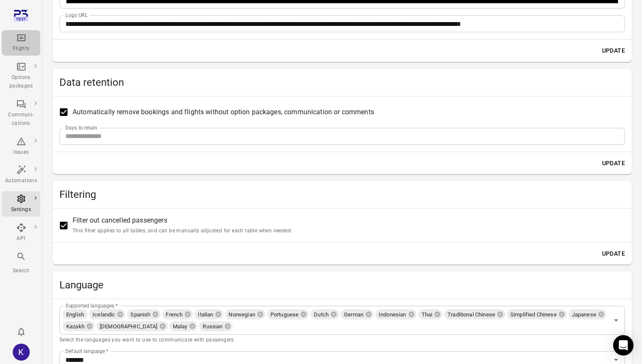 The image size is (642, 364). Describe the element at coordinates (21, 210) in the screenshot. I see `div: Settings` at that location.